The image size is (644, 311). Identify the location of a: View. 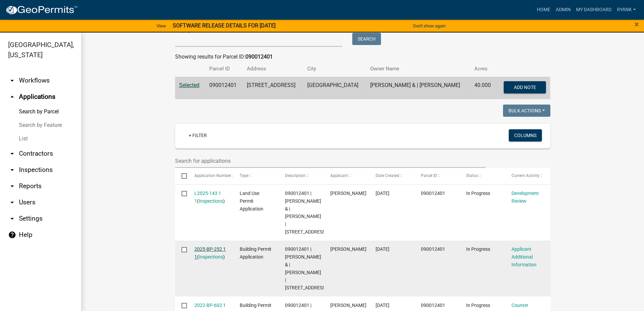
(161, 26).